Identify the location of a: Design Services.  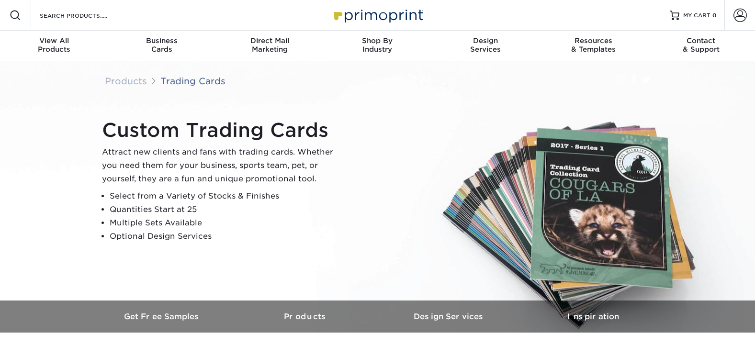
(450, 317).